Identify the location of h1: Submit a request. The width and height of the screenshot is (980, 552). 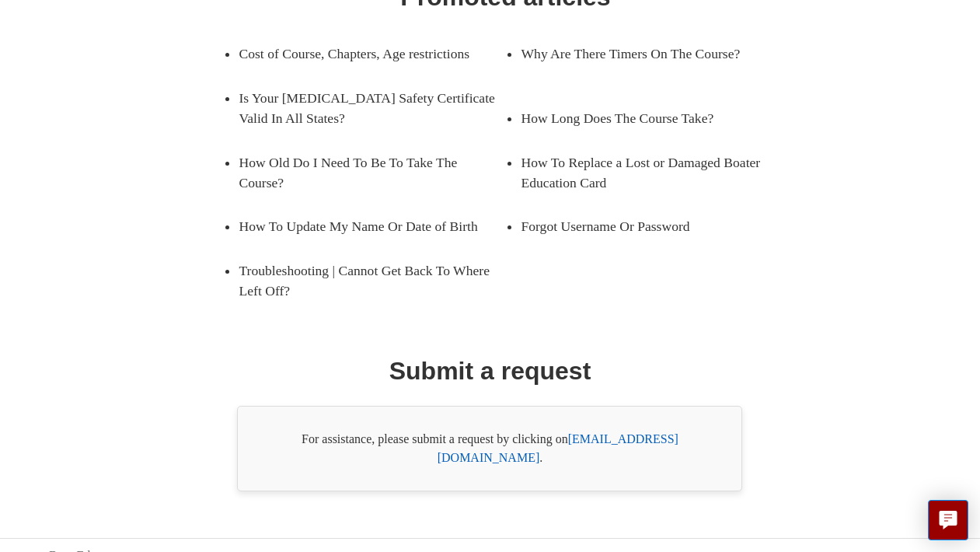
(490, 371).